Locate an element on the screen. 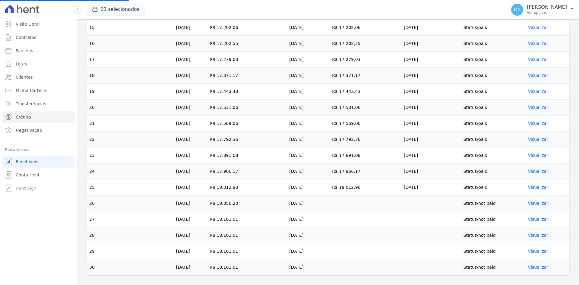 The height and width of the screenshot is (285, 579). p: Ver opções is located at coordinates (546, 13).